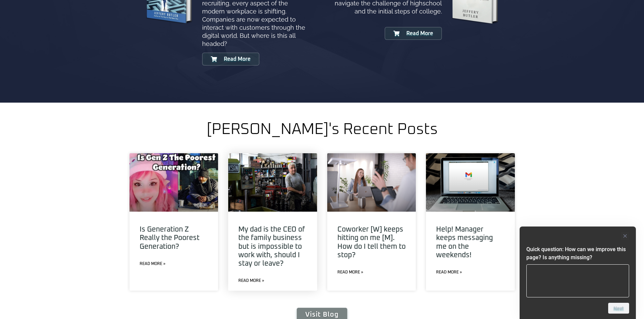  Describe the element at coordinates (251, 281) in the screenshot. I see `a: Read more about My dad is the CEO of the family business but is impossible to work with, should I...` at that location.